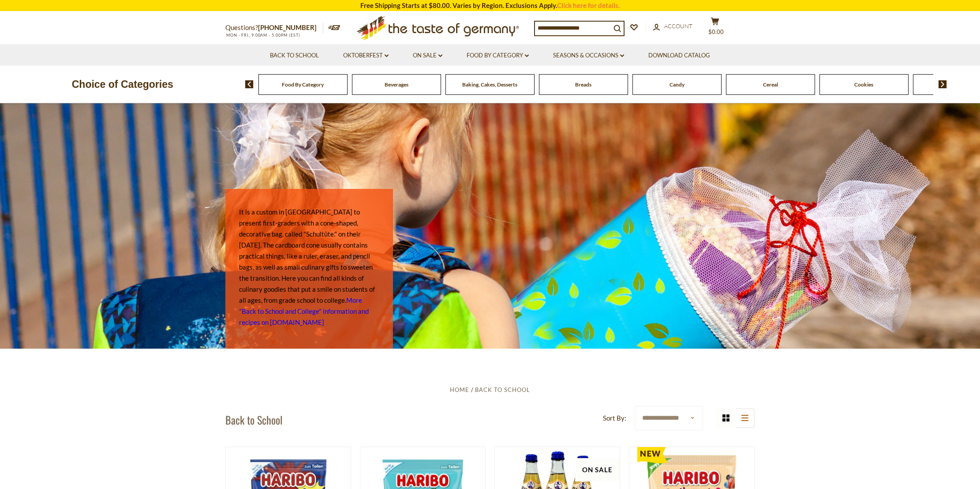 This screenshot has width=980, height=489. What do you see at coordinates (588, 55) in the screenshot?
I see `a: Seasons & Occasions` at bounding box center [588, 55].